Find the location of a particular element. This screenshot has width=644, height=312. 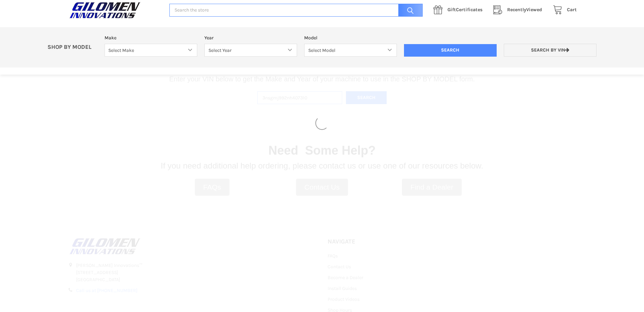

a: Search by VIN is located at coordinates (550, 50).